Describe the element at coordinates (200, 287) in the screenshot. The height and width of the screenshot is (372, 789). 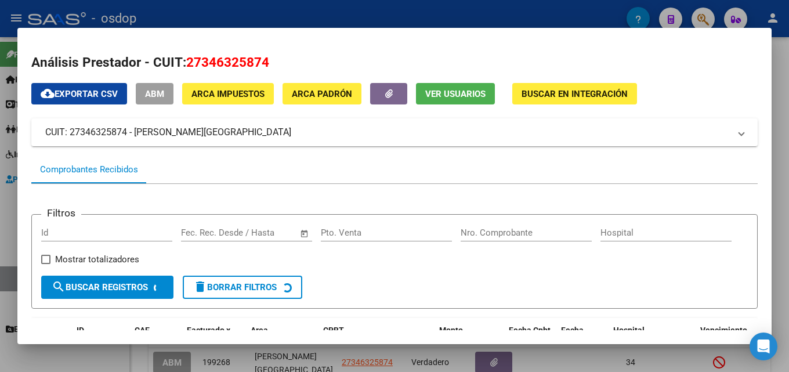
I see `mat-icon: delete` at that location.